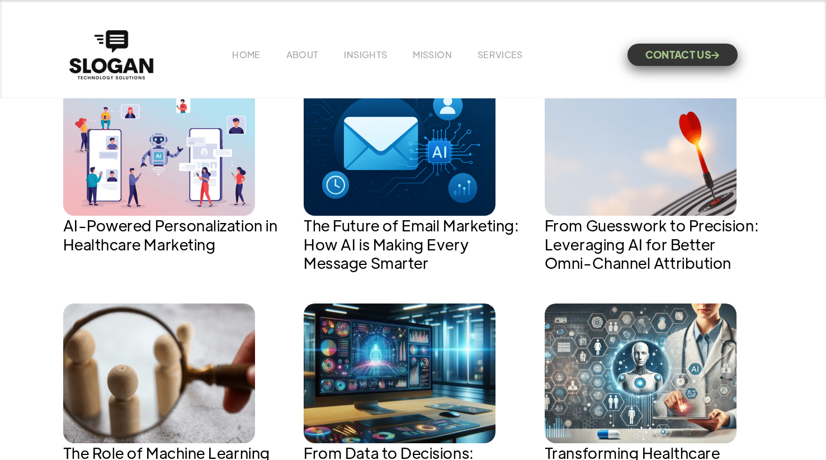  I want to click on a: SERVICES, so click(500, 54).